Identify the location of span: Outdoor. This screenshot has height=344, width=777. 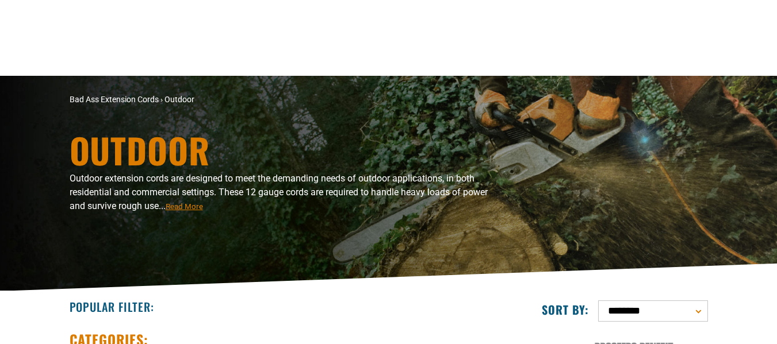
(179, 99).